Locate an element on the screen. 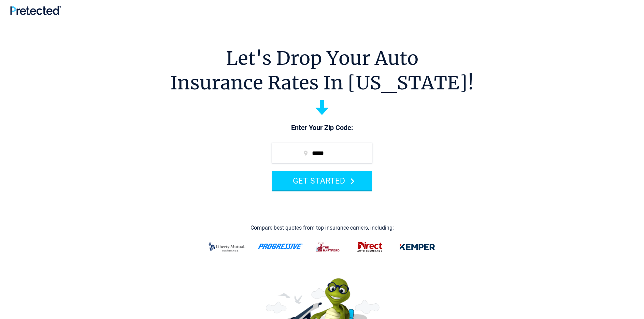  img: kemper is located at coordinates (418, 247).